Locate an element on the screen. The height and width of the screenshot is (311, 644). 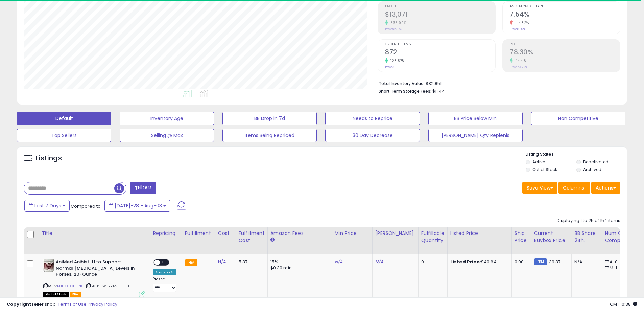
span: Last 7 Days is located at coordinates (48, 206).